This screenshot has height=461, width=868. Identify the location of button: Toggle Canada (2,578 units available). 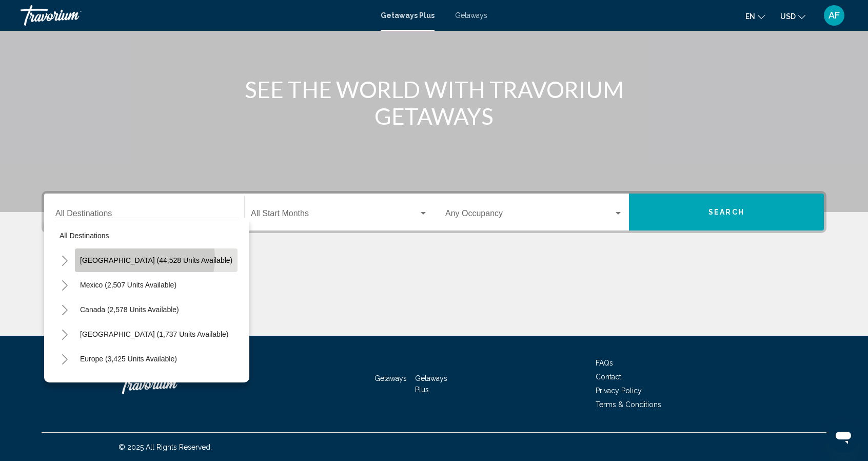
(65, 309).